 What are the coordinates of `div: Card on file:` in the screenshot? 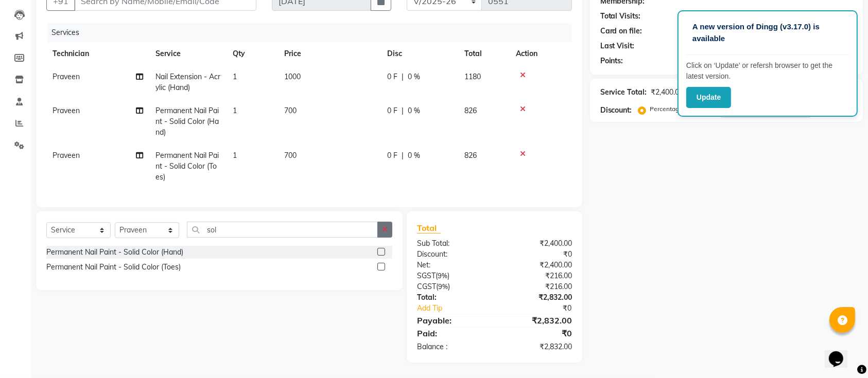 It's located at (621, 31).